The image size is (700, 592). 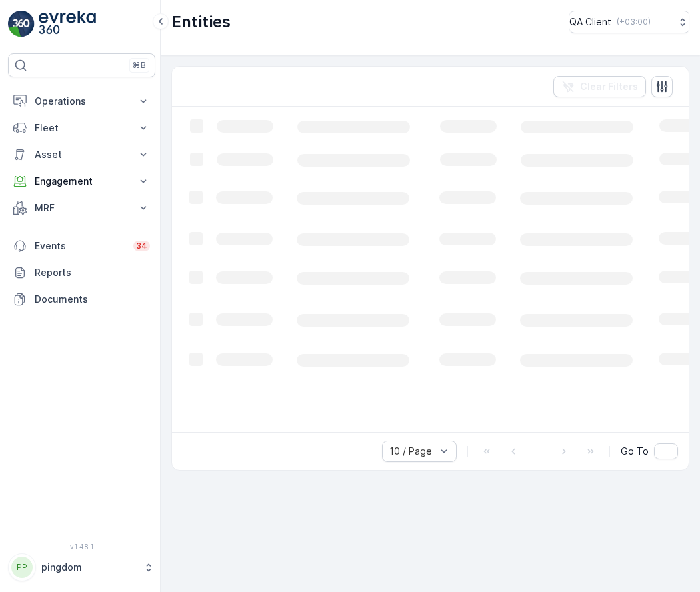 I want to click on p: Reports, so click(x=92, y=273).